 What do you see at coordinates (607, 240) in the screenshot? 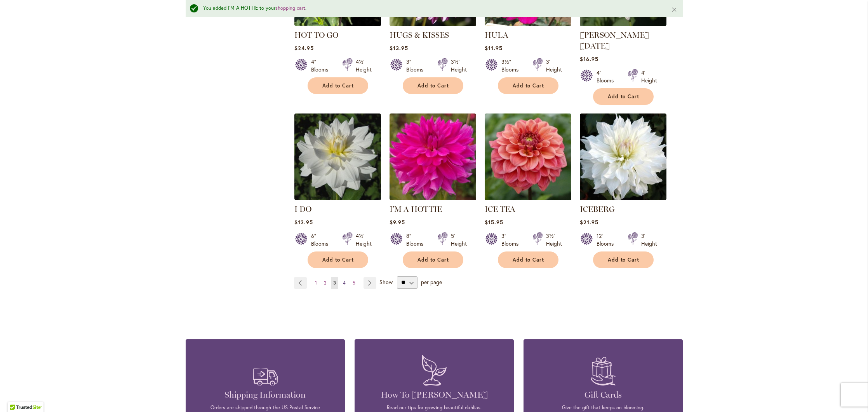
I see `div: 12" Blooms` at bounding box center [607, 240].